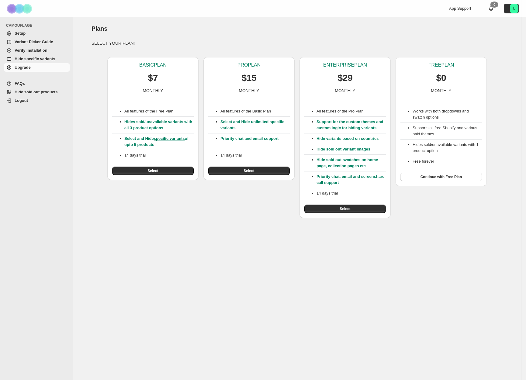 This screenshot has width=526, height=380. Describe the element at coordinates (20, 33) in the screenshot. I see `span: Setup` at that location.